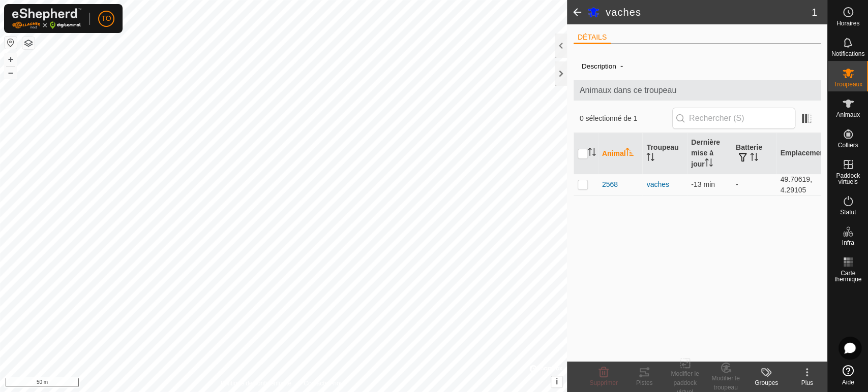 The width and height of the screenshot is (868, 392). I want to click on span: Colliers, so click(847, 145).